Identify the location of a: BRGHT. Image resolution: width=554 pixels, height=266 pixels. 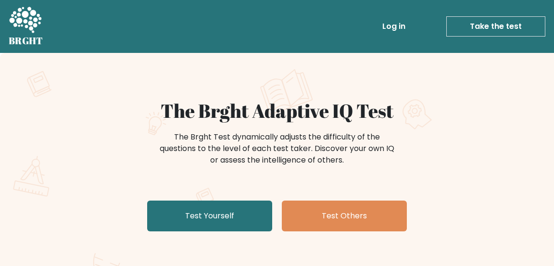
(26, 26).